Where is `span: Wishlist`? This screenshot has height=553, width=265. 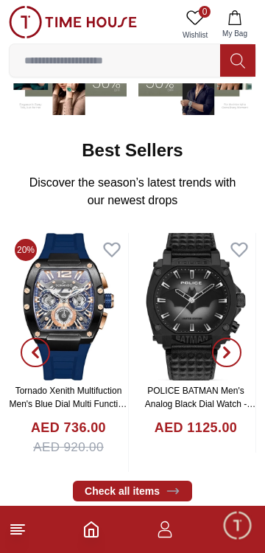 span: Wishlist is located at coordinates (195, 35).